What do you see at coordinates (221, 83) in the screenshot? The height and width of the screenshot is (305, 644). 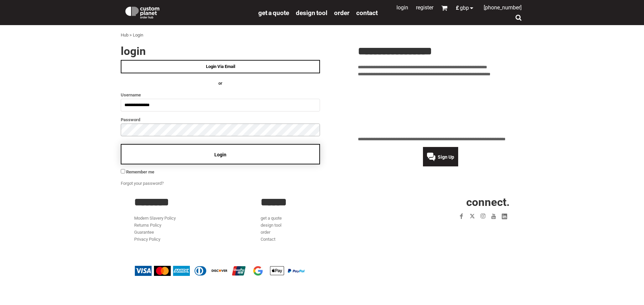 I see `h4: OR` at bounding box center [221, 83].